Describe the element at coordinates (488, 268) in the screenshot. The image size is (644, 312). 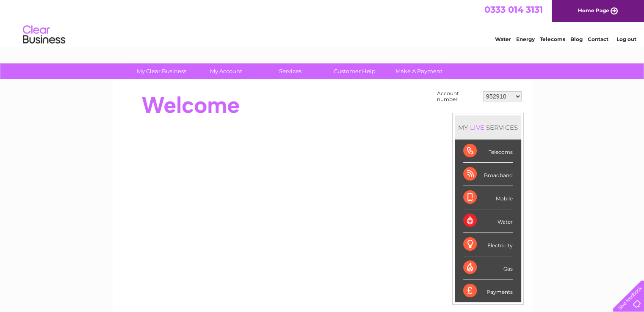
I see `div: Gas` at that location.